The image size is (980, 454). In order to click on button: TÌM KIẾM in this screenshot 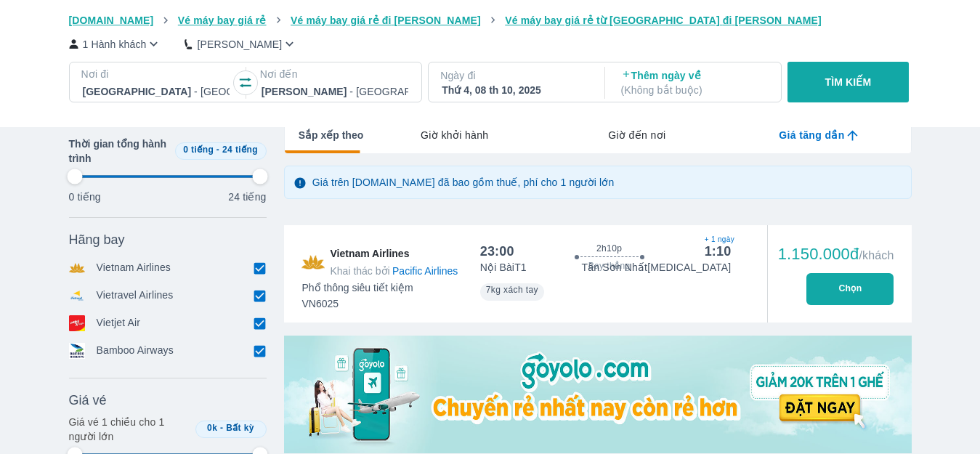, I will do `click(848, 82)`.